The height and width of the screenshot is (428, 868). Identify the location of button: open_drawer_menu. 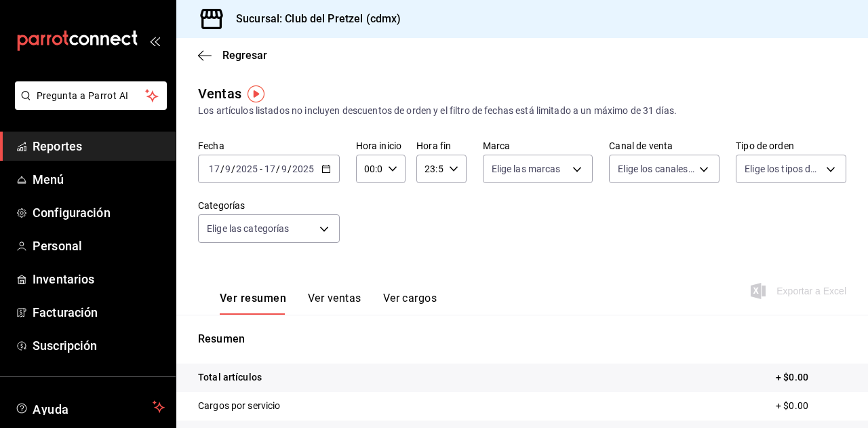
(155, 41).